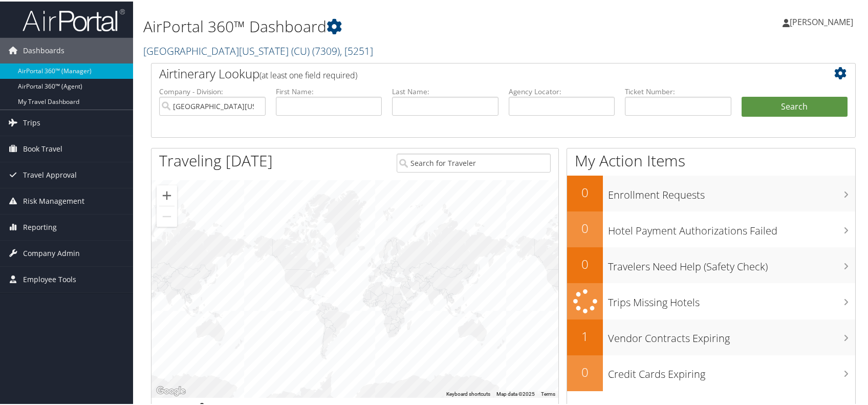 The height and width of the screenshot is (405, 868). What do you see at coordinates (710, 192) in the screenshot?
I see `a: 0Enrollment Requests` at bounding box center [710, 192].